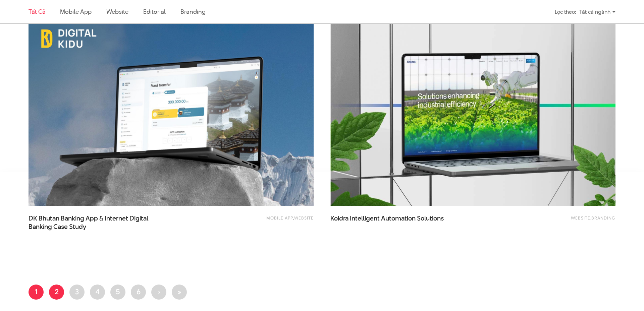  What do you see at coordinates (339, 218) in the screenshot?
I see `span: Koidra` at bounding box center [339, 218].